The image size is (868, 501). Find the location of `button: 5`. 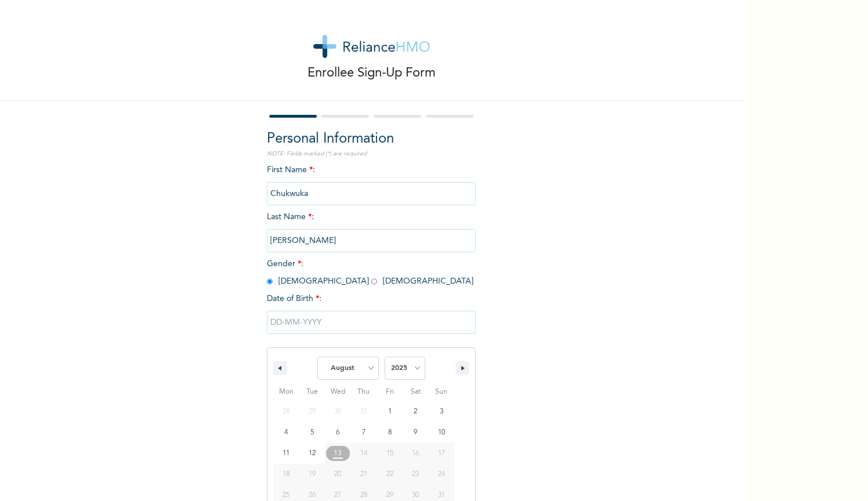

button: 5 is located at coordinates (312, 432).